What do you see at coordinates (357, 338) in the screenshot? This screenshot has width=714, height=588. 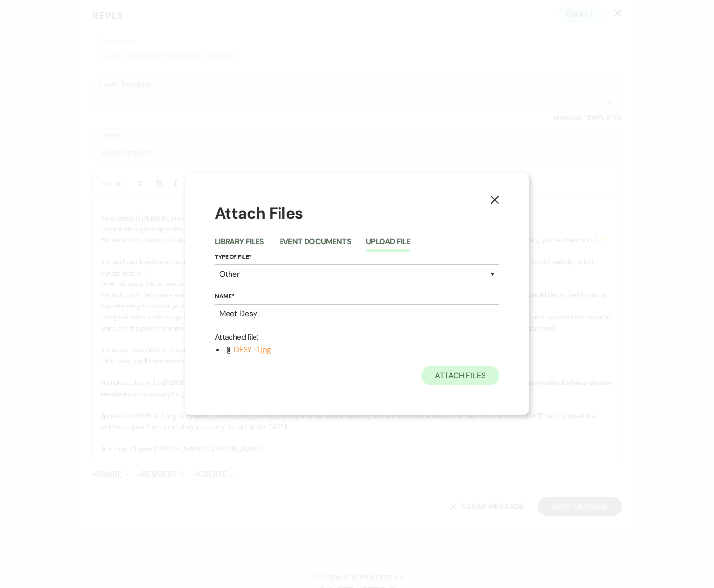 I see `p: Attached file :` at bounding box center [357, 338].